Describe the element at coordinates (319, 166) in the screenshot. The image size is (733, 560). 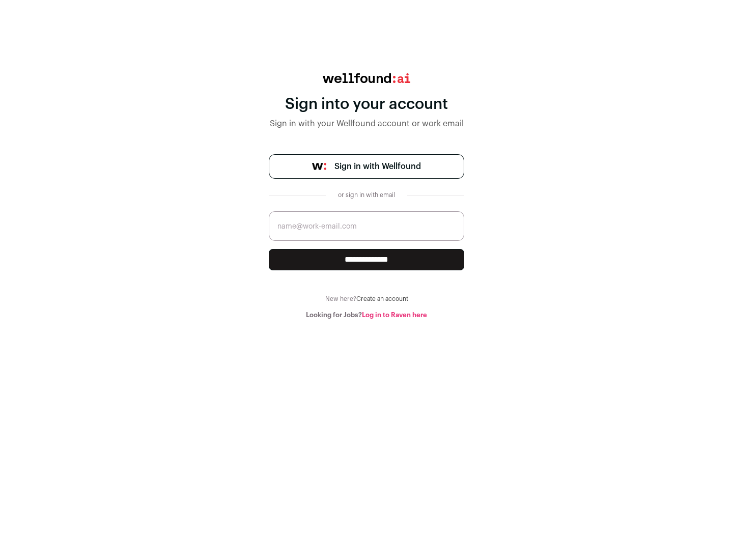
I see `img: wellfound-symbol-flush-black-fb3c872781a75f747ccb3a119075da62bfe97bd399995f84a933054e44a575c4.png` at that location.